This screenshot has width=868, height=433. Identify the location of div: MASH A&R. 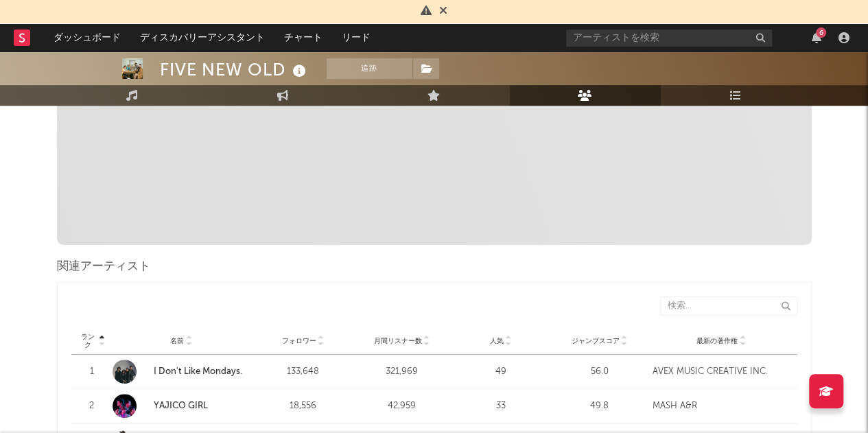
(721, 406).